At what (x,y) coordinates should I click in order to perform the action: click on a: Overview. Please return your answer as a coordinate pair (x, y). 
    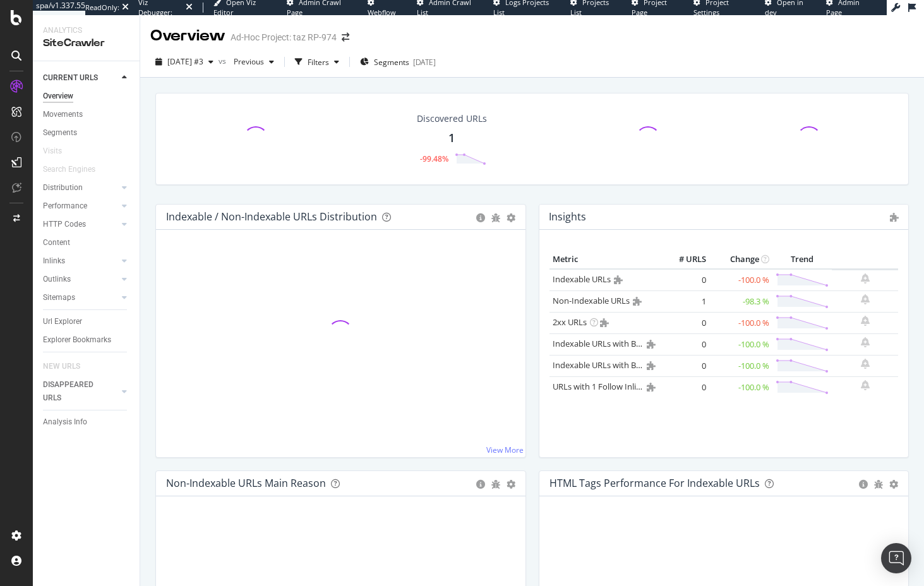
    Looking at the image, I should click on (86, 96).